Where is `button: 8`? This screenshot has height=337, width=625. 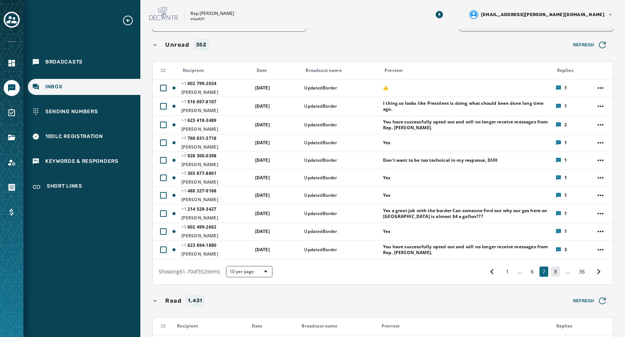
button: 8 is located at coordinates (556, 272).